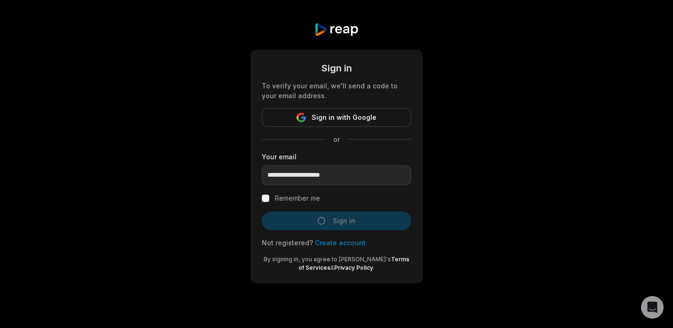 Image resolution: width=673 pixels, height=328 pixels. What do you see at coordinates (354, 268) in the screenshot?
I see `a: Privacy Policy` at bounding box center [354, 268].